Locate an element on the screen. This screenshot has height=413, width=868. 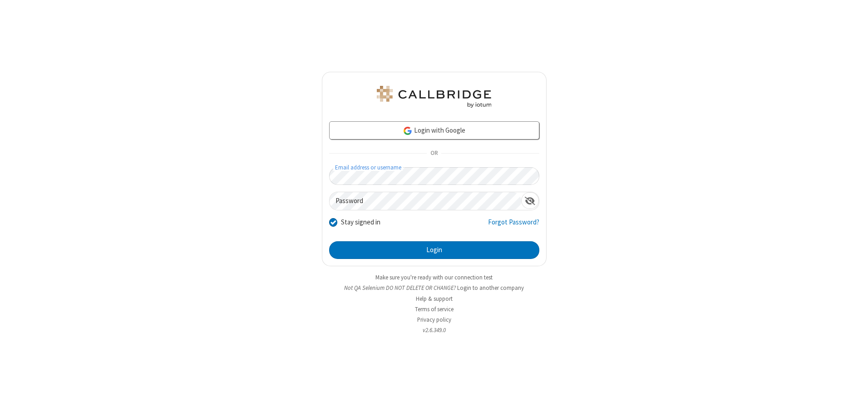
span: OR is located at coordinates (434, 153).